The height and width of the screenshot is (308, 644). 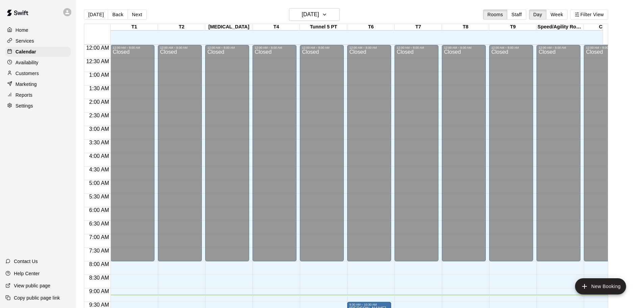 I want to click on a: Calendar, so click(x=38, y=52).